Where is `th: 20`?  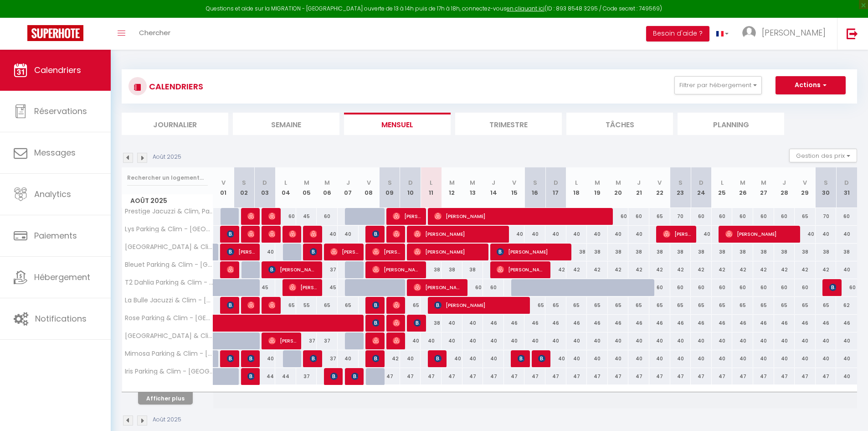
th: 20 is located at coordinates (618, 188).